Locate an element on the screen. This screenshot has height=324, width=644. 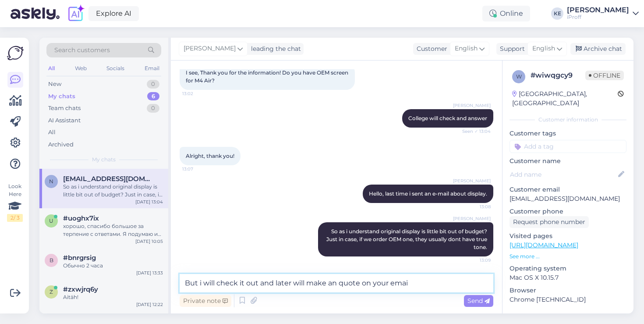
div: Archived is located at coordinates (61, 145).